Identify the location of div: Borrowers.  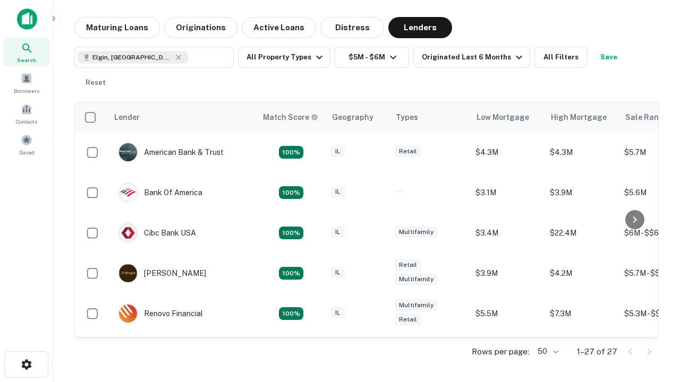
(27, 83).